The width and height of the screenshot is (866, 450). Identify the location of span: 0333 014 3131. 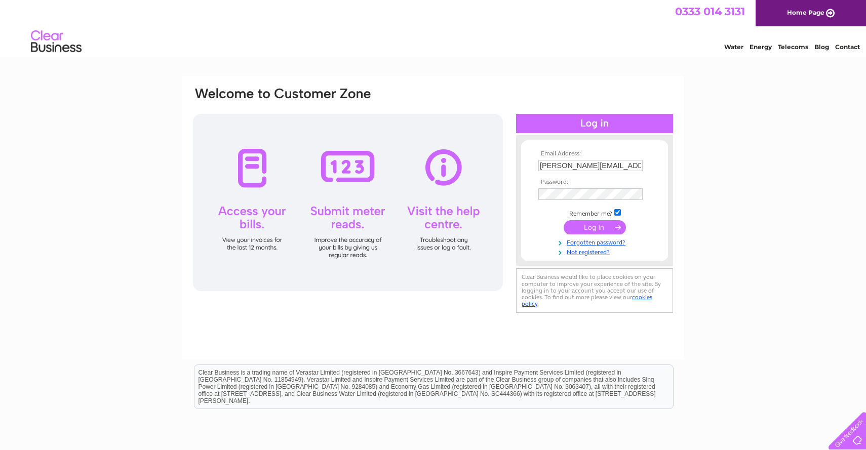
(710, 11).